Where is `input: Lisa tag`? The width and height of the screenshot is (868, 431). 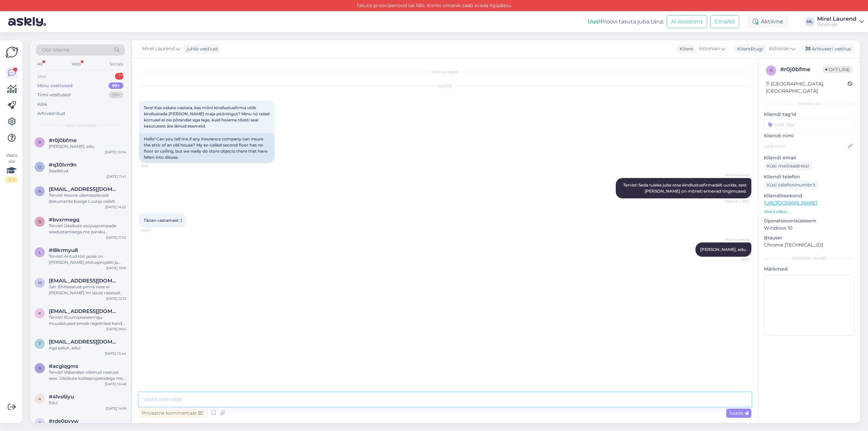 input: Lisa tag is located at coordinates (809, 124).